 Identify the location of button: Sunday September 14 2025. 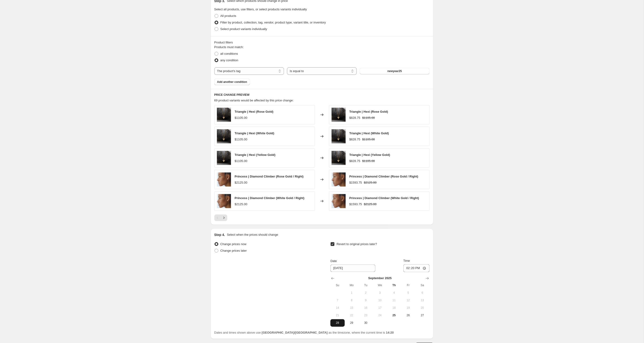
(338, 308).